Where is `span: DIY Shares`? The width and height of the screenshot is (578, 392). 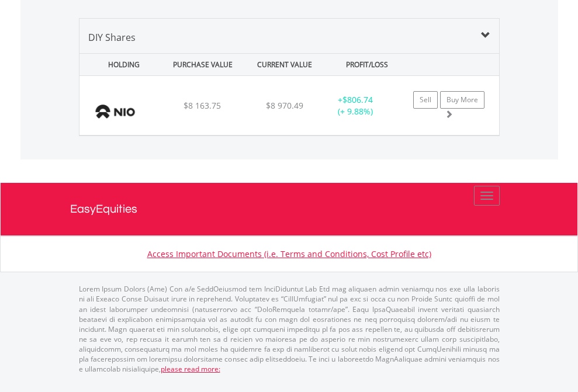
span: DIY Shares is located at coordinates (112, 37).